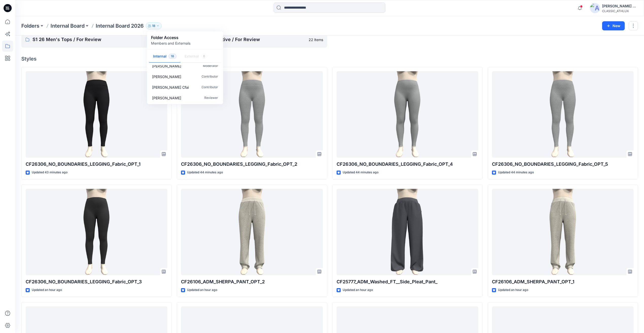 The width and height of the screenshot is (644, 333). What do you see at coordinates (167, 66) in the screenshot?
I see `p: Audrey Vrattos` at bounding box center [167, 66].